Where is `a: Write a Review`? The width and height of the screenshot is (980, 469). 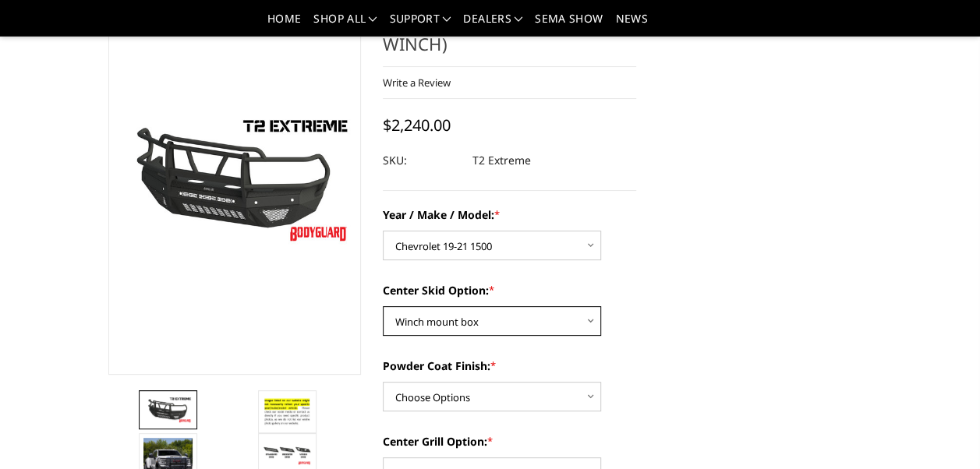 a: Write a Review is located at coordinates (417, 82).